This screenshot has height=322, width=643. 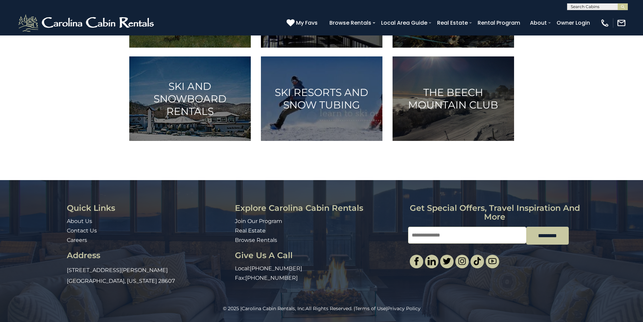 I want to click on p: Local:, so click(x=319, y=268).